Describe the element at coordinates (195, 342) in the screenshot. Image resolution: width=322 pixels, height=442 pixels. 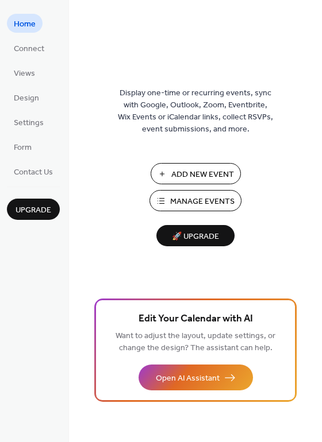
I see `span: Want to adjust the layout, update settings, or change the design? The assistant can help.` at that location.